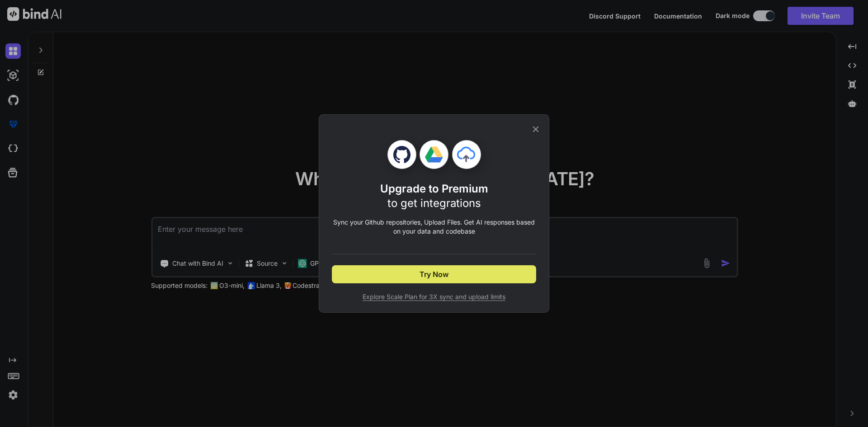 This screenshot has height=427, width=868. Describe the element at coordinates (434, 274) in the screenshot. I see `button: Try Now` at that location.